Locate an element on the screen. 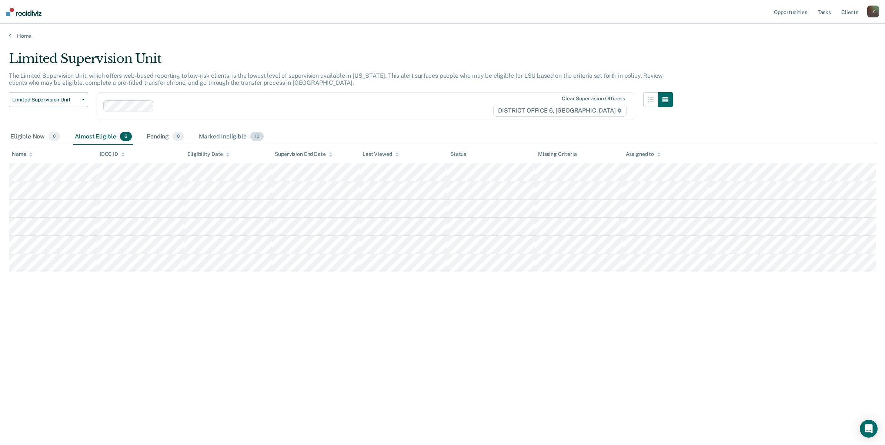  p: The Limited Supervision Unit, which offers web-based reporting to low-risk clients, is the lowest... is located at coordinates (335, 79).